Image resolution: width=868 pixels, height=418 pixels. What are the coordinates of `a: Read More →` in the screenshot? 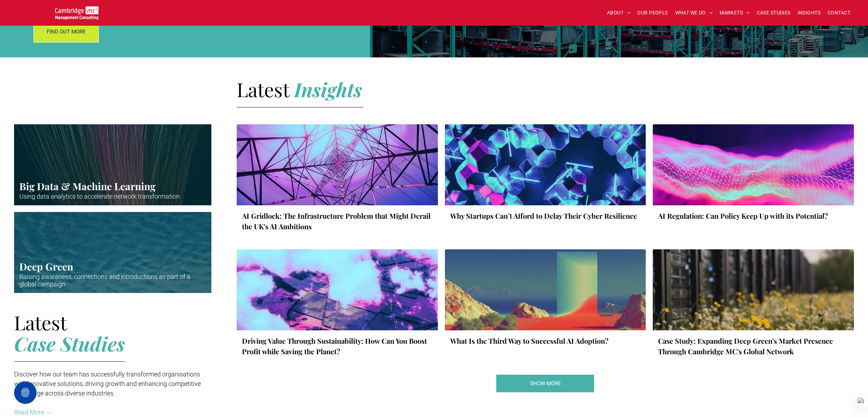 It's located at (33, 412).